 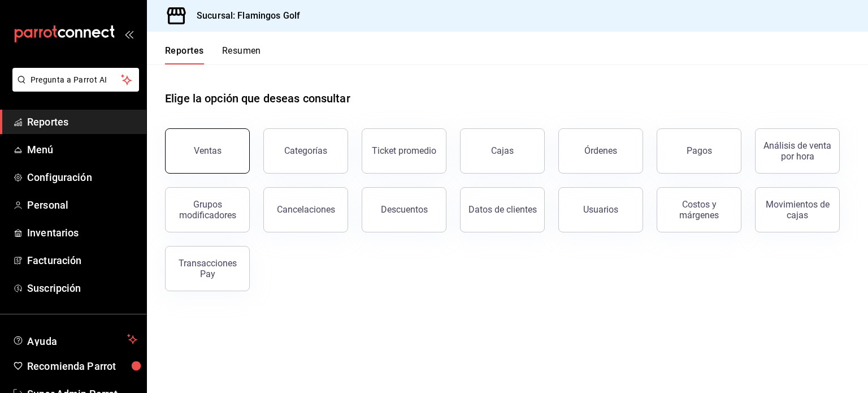 What do you see at coordinates (82, 205) in the screenshot?
I see `span: Personal` at bounding box center [82, 205].